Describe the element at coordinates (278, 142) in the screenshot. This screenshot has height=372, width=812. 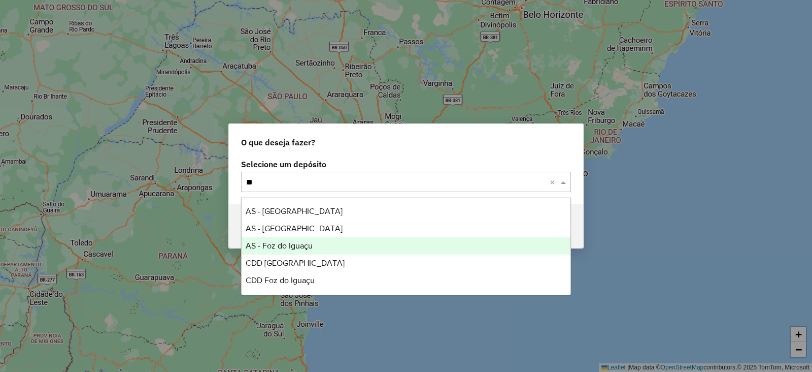
I see `span: O que deseja fazer?` at that location.